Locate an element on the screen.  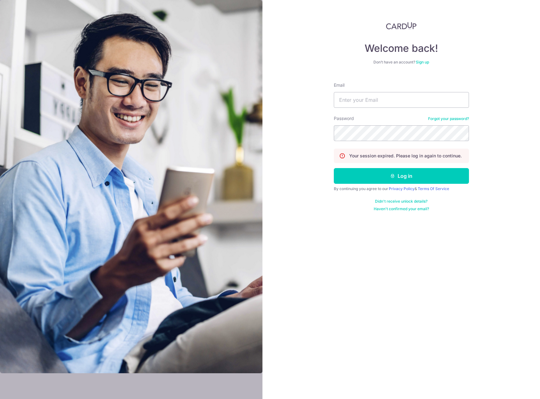
label: Email is located at coordinates (339, 85).